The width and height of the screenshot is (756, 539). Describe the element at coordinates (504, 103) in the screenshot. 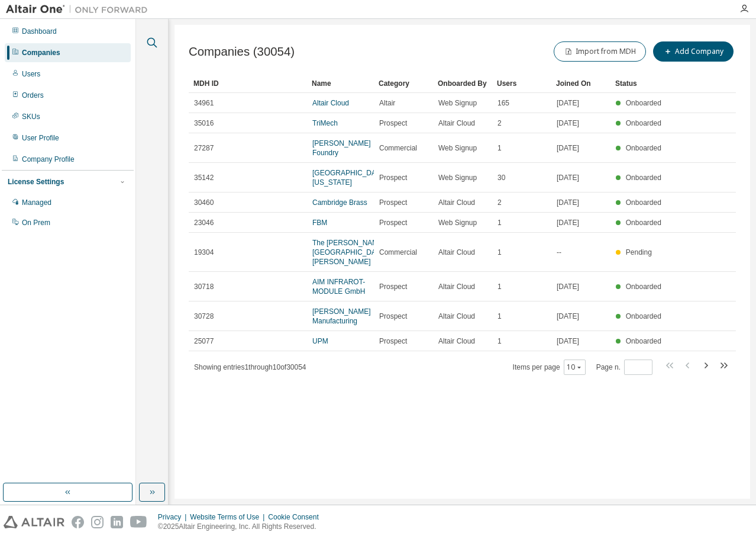

I see `span: 165` at that location.